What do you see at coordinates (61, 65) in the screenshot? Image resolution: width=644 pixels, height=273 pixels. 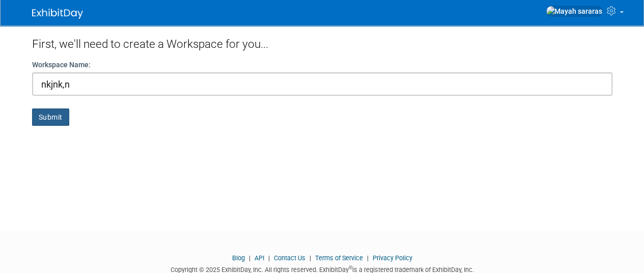 I see `label: Workspace Name:` at bounding box center [61, 65].